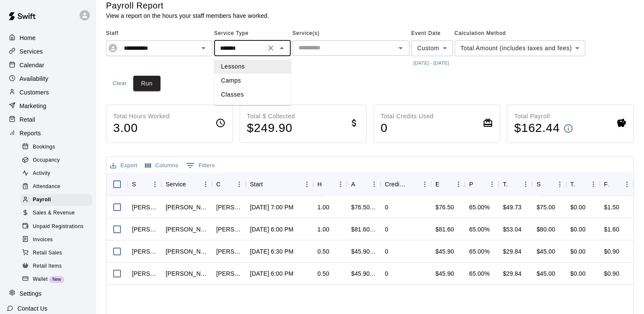 This screenshot has height=314, width=644. Describe the element at coordinates (56, 227) in the screenshot. I see `div: Unpaid Registrations` at that location.